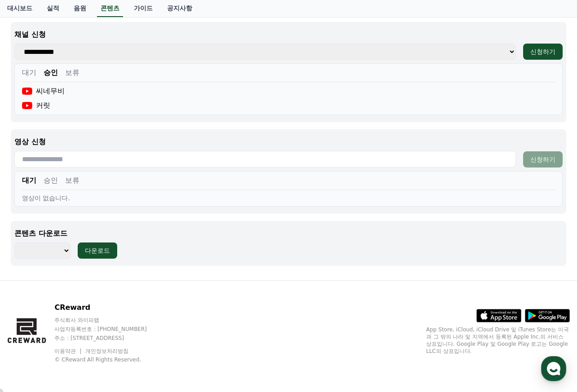 The height and width of the screenshot is (392, 577). I want to click on div: 커릿, so click(36, 105).